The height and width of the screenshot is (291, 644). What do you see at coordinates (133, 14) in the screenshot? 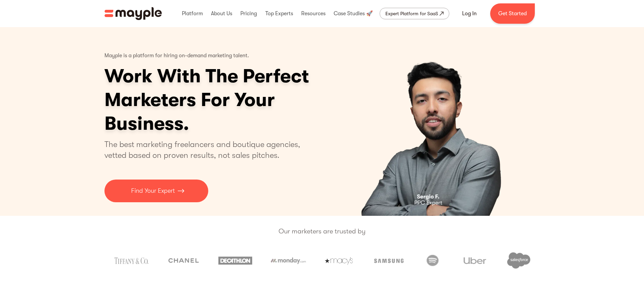
I see `a: home` at bounding box center [133, 14].